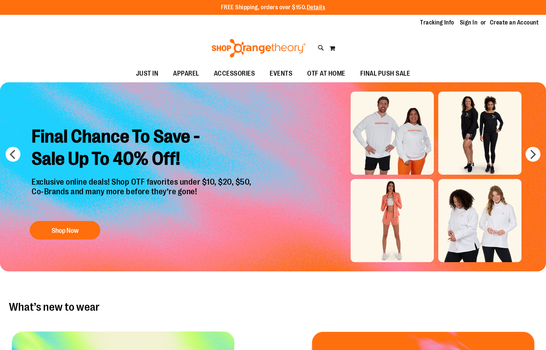 This screenshot has height=350, width=546. Describe the element at coordinates (273, 7) in the screenshot. I see `p: FREE Shipping, orders over $150.` at that location.